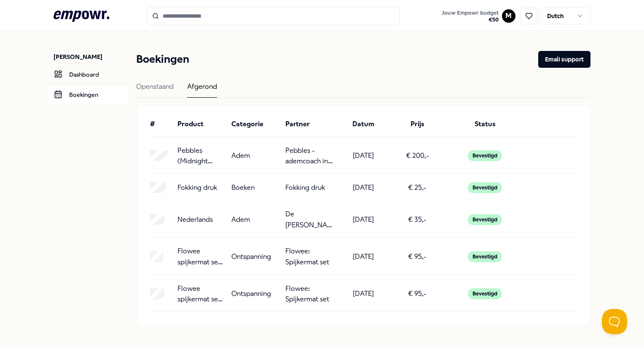 The image size is (644, 351). I want to click on h1: Boekingen, so click(163, 59).